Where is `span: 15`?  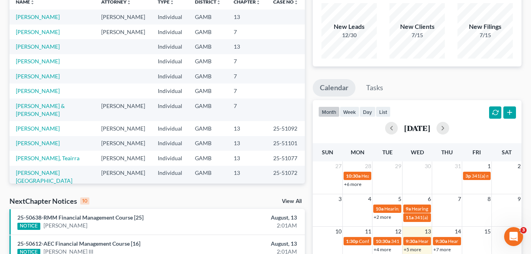
span: 15 is located at coordinates (488, 232).